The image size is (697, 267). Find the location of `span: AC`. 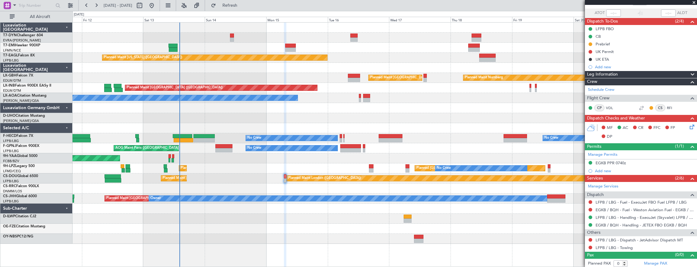

span: AC is located at coordinates (625, 128).